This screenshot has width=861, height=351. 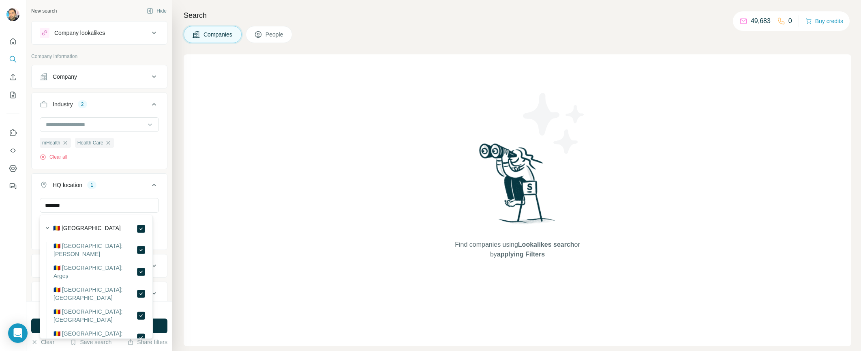 I want to click on button: Company, so click(x=99, y=77).